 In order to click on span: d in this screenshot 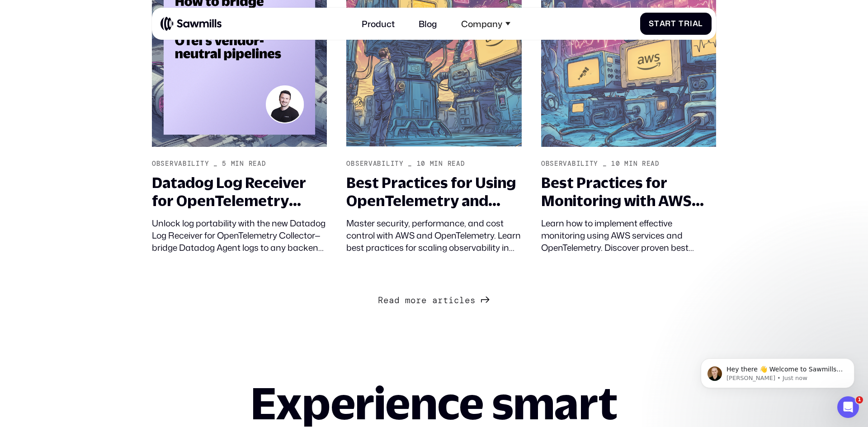, I will do `click(397, 300)`.